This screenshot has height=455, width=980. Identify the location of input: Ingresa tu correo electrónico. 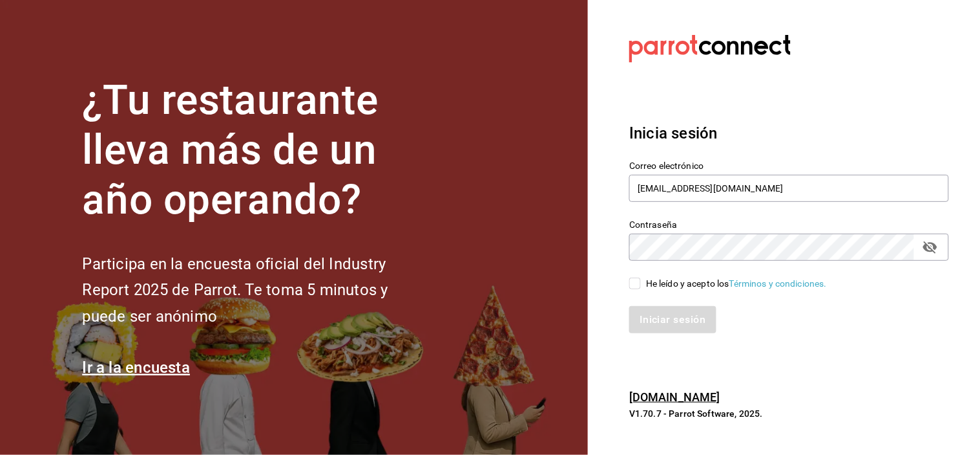
(789, 188).